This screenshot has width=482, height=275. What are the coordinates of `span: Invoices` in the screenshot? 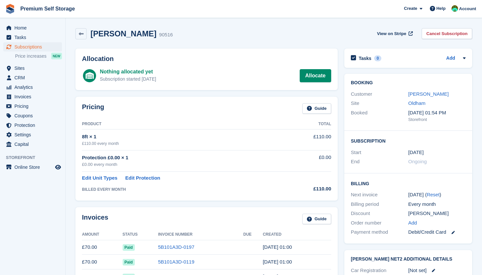 It's located at (34, 97).